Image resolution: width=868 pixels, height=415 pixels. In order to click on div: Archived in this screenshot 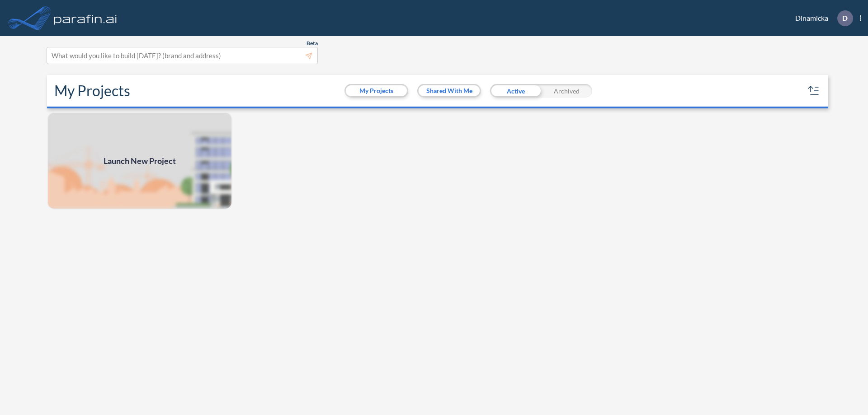, I will do `click(566, 91)`.